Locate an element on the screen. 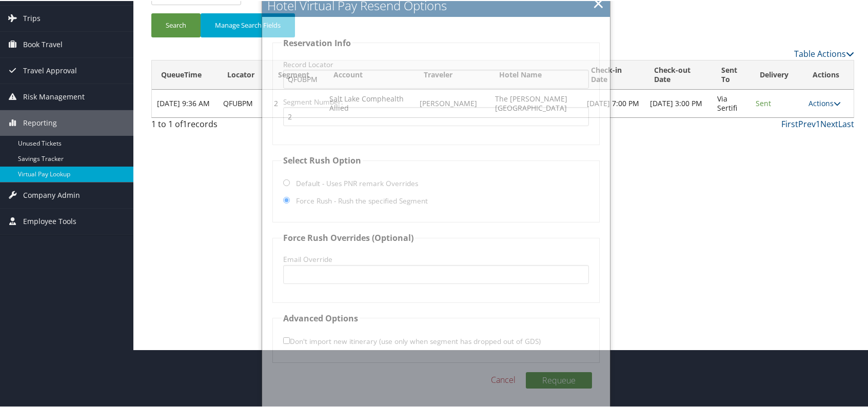 Image resolution: width=868 pixels, height=407 pixels. a: Table Actions is located at coordinates (824, 53).